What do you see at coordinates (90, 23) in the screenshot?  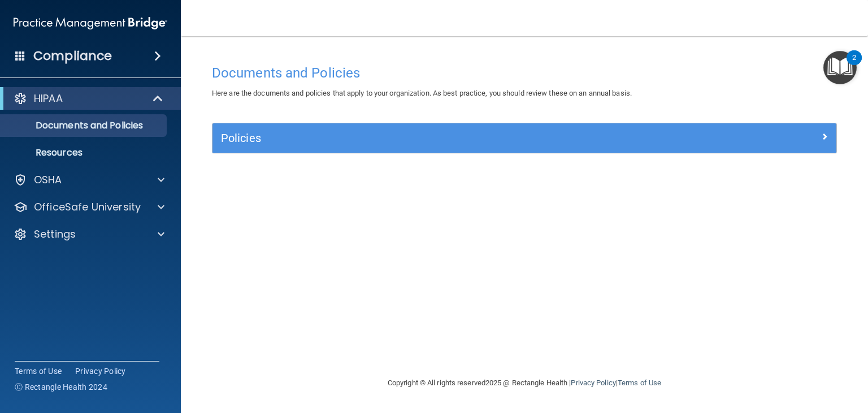 I see `img: PMB logo` at bounding box center [90, 23].